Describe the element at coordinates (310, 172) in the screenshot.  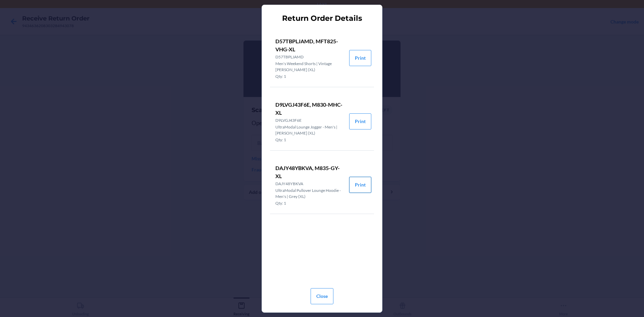
I see `p: DAJY48YBKVA, M835-GY-XL` at that location.